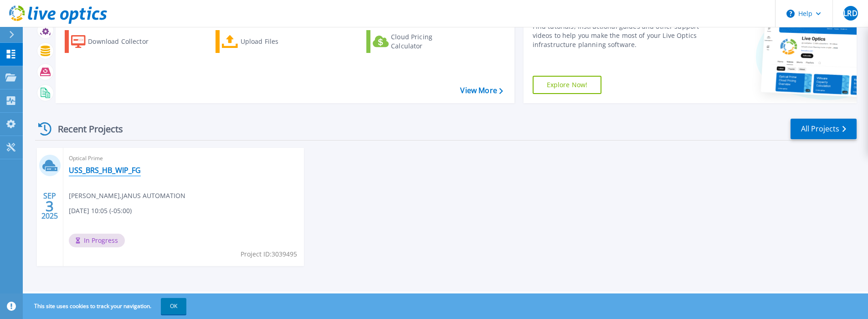 The height and width of the screenshot is (319, 868). Describe the element at coordinates (115, 42) in the screenshot. I see `a: Download Collector` at that location.